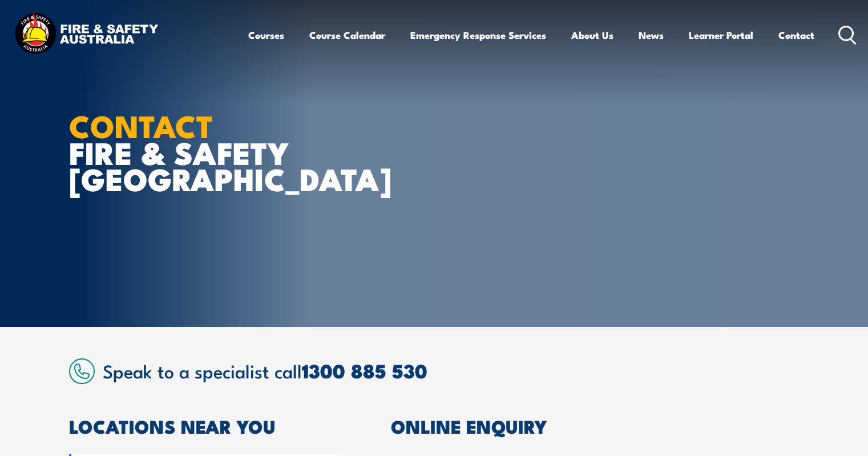 The height and width of the screenshot is (456, 868). Describe the element at coordinates (721, 35) in the screenshot. I see `a: Learner Portal` at that location.